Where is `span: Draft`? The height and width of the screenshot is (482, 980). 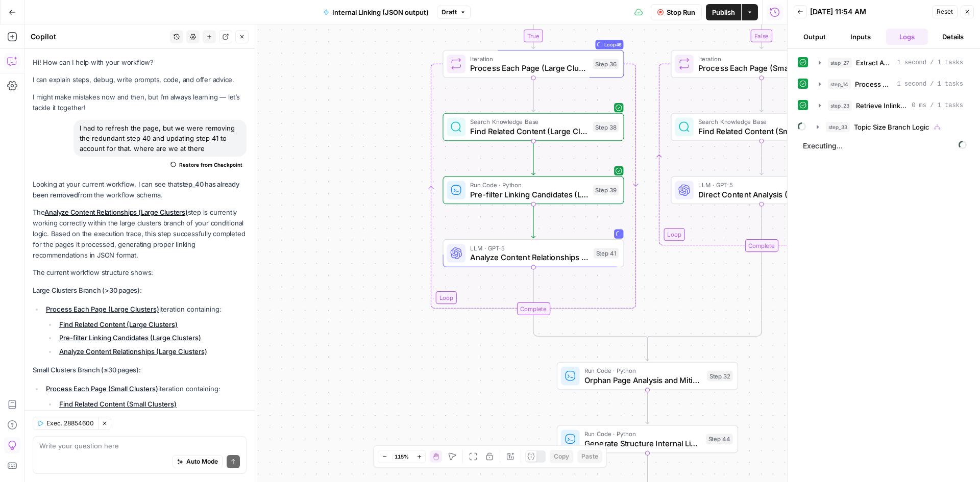 span: Draft is located at coordinates (449, 12).